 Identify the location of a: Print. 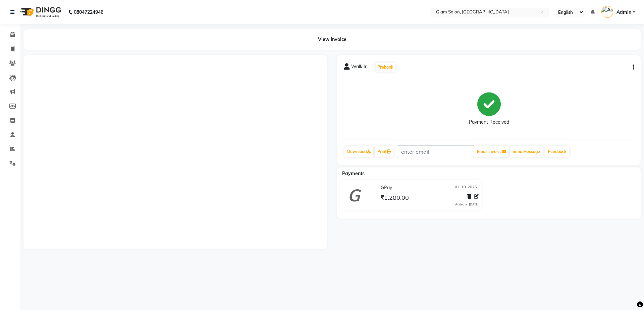
(384, 151).